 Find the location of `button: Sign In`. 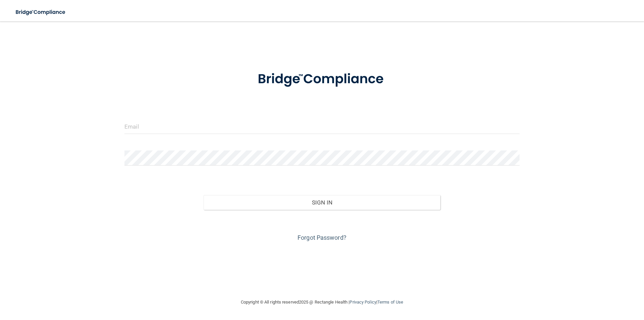

button: Sign In is located at coordinates (322, 202).